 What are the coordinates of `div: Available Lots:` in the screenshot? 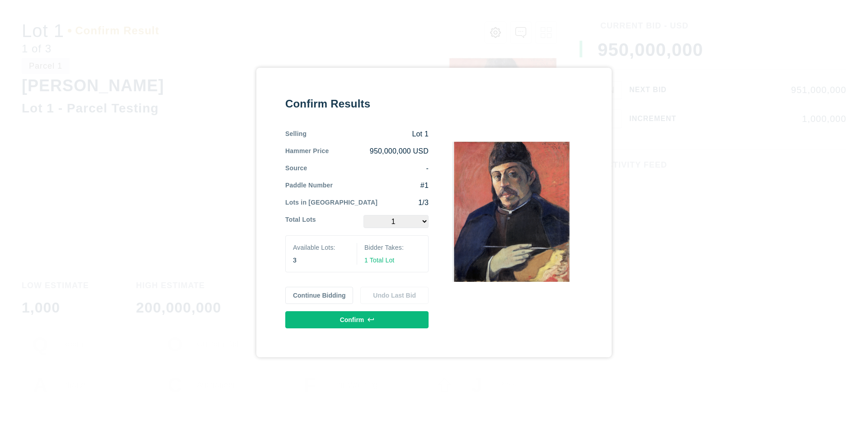 It's located at (321, 248).